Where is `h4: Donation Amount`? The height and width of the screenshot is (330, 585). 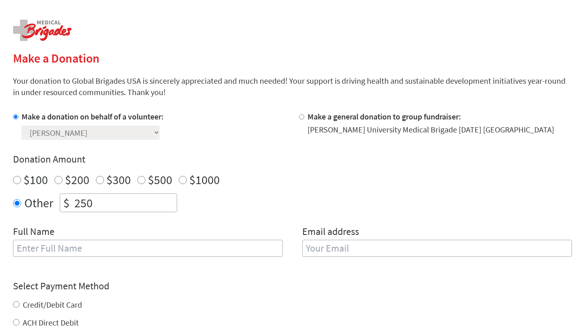 h4: Donation Amount is located at coordinates (293, 159).